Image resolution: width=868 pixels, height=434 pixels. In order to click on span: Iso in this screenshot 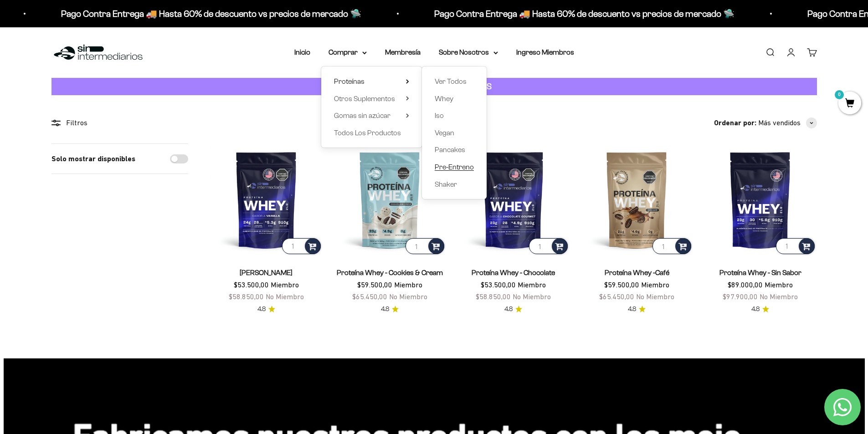, I will do `click(439, 115)`.